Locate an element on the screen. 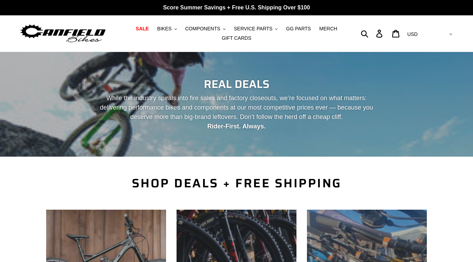  span: GG PARTS is located at coordinates (298, 29).